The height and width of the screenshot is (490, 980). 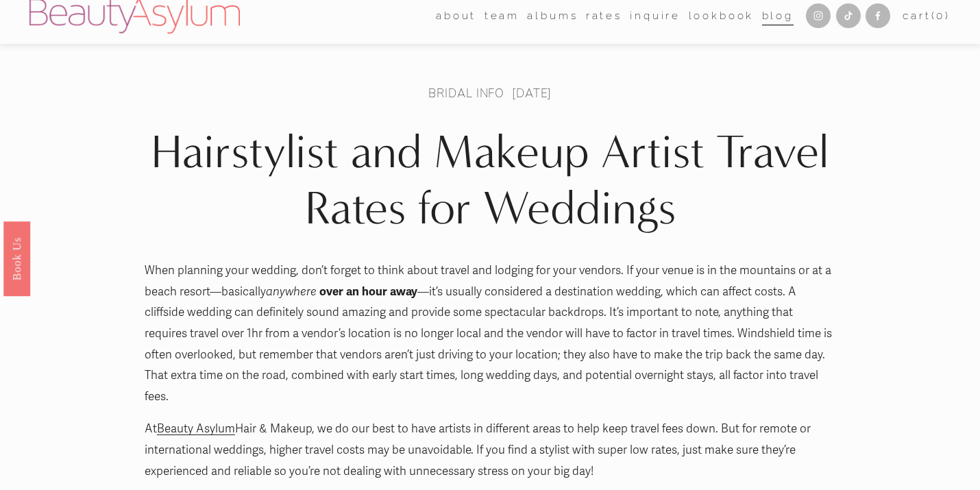 What do you see at coordinates (819, 15) in the screenshot?
I see `a: Instagram` at bounding box center [819, 15].